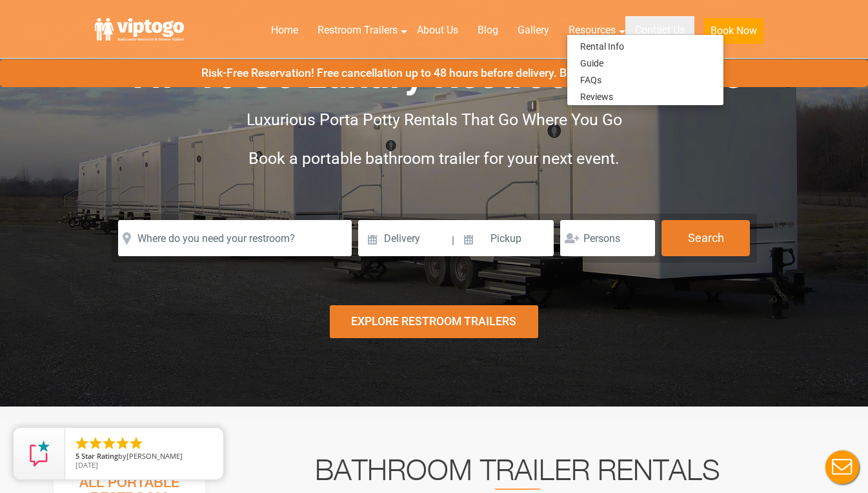  Describe the element at coordinates (705, 238) in the screenshot. I see `button: Search` at that location.